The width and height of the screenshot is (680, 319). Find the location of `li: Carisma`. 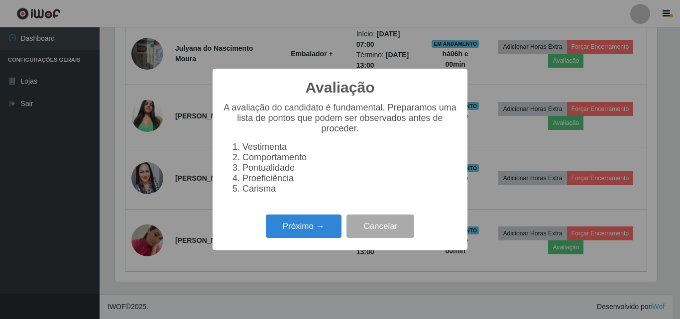

li: Carisma is located at coordinates (350, 189).